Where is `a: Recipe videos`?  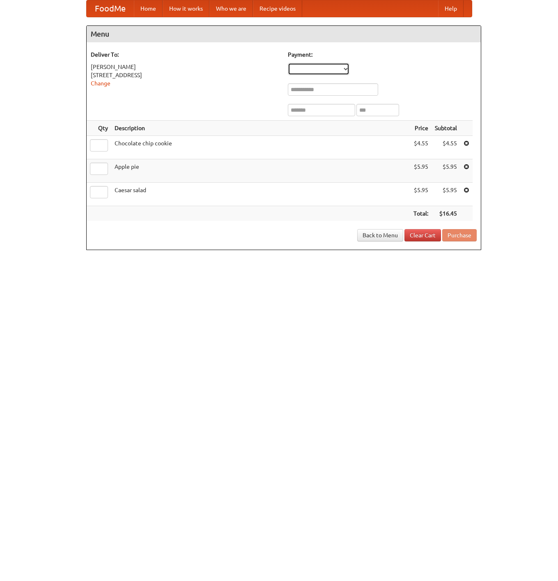 a: Recipe videos is located at coordinates (278, 9).